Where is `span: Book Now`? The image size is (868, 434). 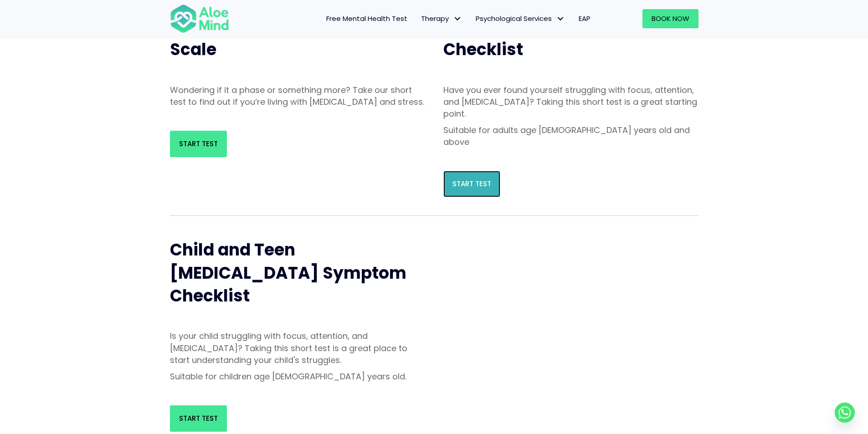
span: Book Now is located at coordinates (670, 18).